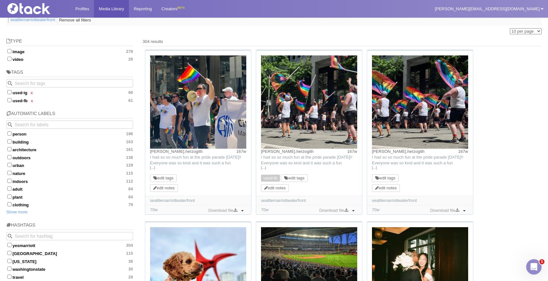  What do you see at coordinates (70, 277) in the screenshot?
I see `label: travel` at bounding box center [70, 277].